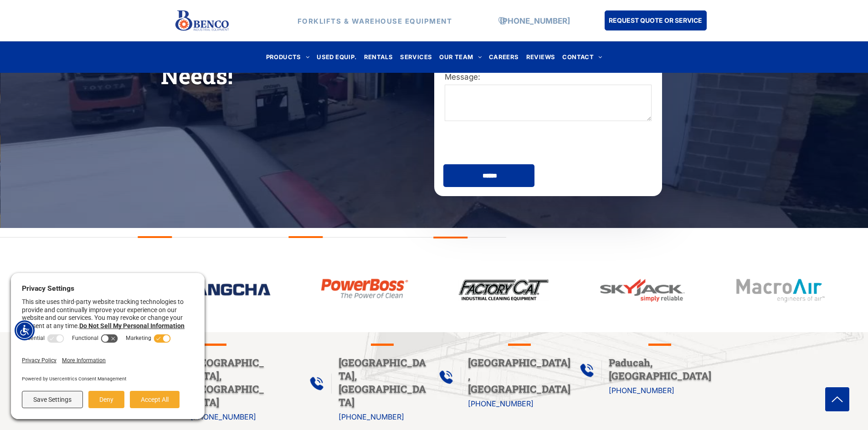 The width and height of the screenshot is (868, 430). I want to click on a: REQUEST QUOTE OR SERVICE, so click(656, 21).